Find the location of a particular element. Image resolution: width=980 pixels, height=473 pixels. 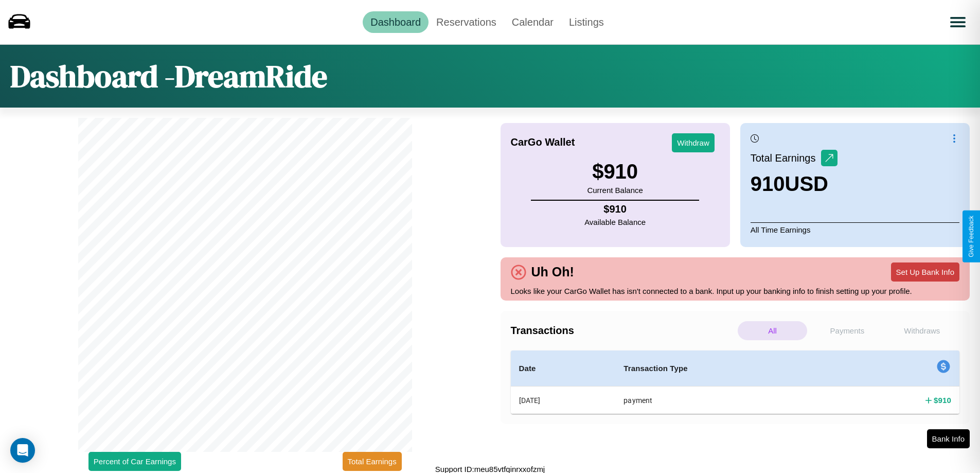

a: Reservations is located at coordinates (466, 22).